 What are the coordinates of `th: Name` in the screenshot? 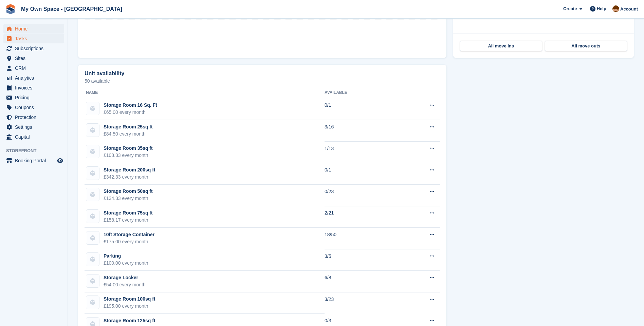 It's located at (205, 93).